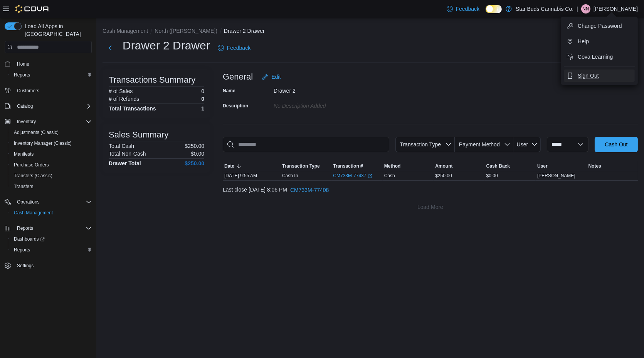 This screenshot has width=644, height=358. I want to click on button: Payment Method, so click(485, 145).